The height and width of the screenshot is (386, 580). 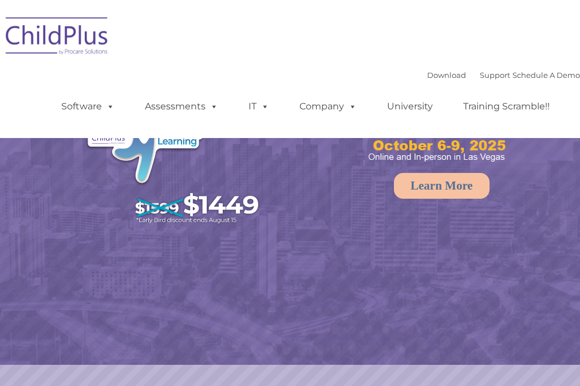 I want to click on a: Training Scramble!!, so click(x=506, y=106).